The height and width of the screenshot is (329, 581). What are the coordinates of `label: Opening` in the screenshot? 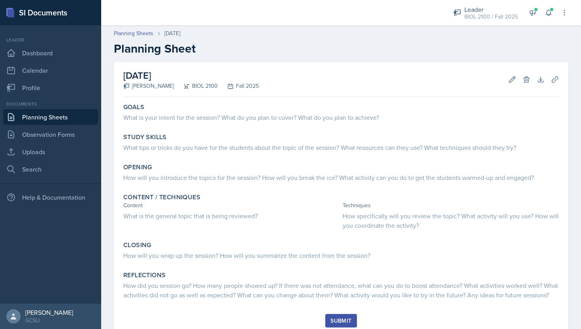 It's located at (138, 167).